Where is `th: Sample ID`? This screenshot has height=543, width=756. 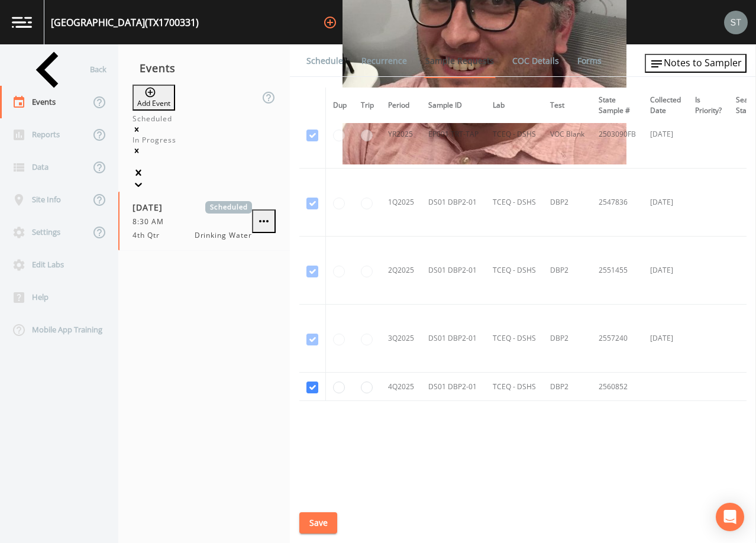
th: Sample ID is located at coordinates (453, 106).